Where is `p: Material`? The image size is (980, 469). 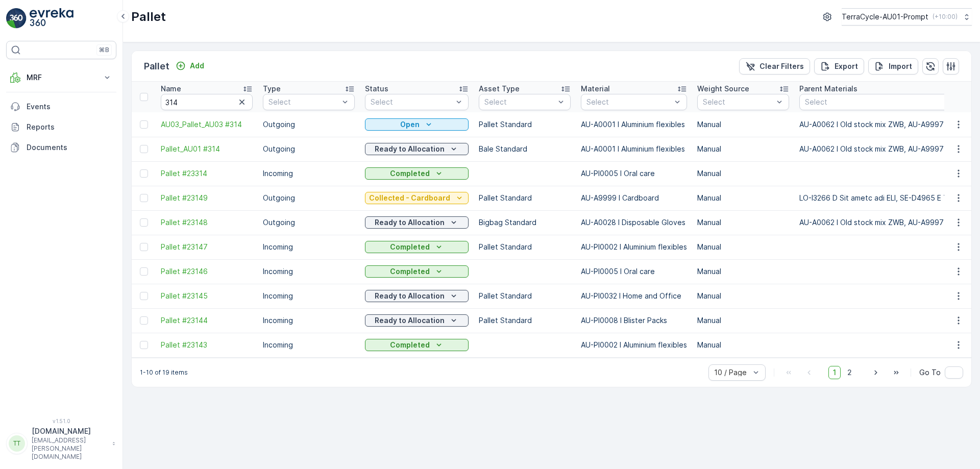 p: Material is located at coordinates (595, 89).